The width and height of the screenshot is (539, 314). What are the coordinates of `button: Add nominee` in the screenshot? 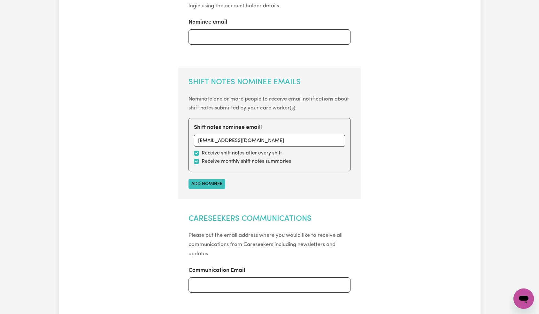 It's located at (207, 184).